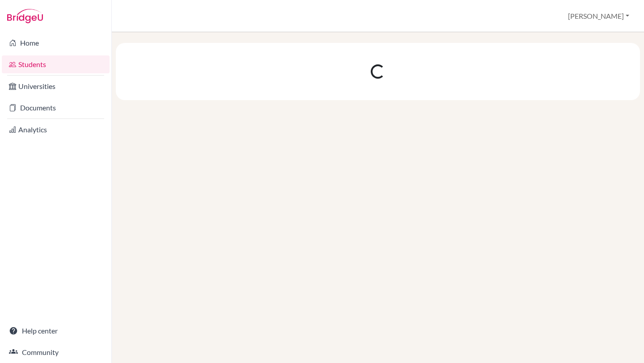 The width and height of the screenshot is (644, 363). What do you see at coordinates (56, 352) in the screenshot?
I see `a: Community` at bounding box center [56, 352].